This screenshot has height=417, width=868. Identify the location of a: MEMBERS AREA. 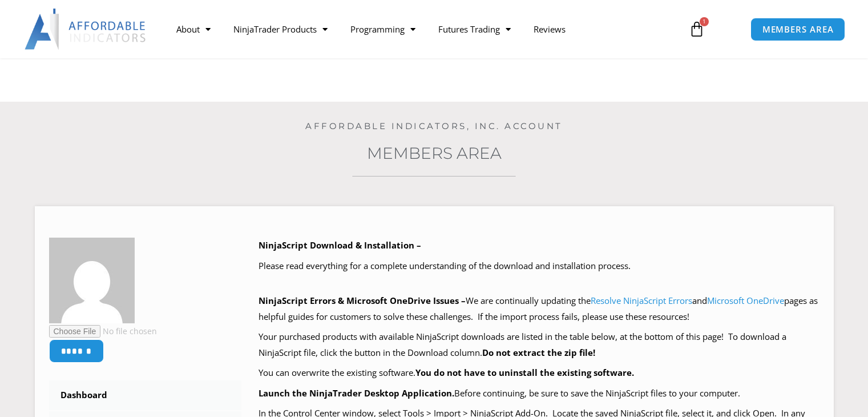
(798, 29).